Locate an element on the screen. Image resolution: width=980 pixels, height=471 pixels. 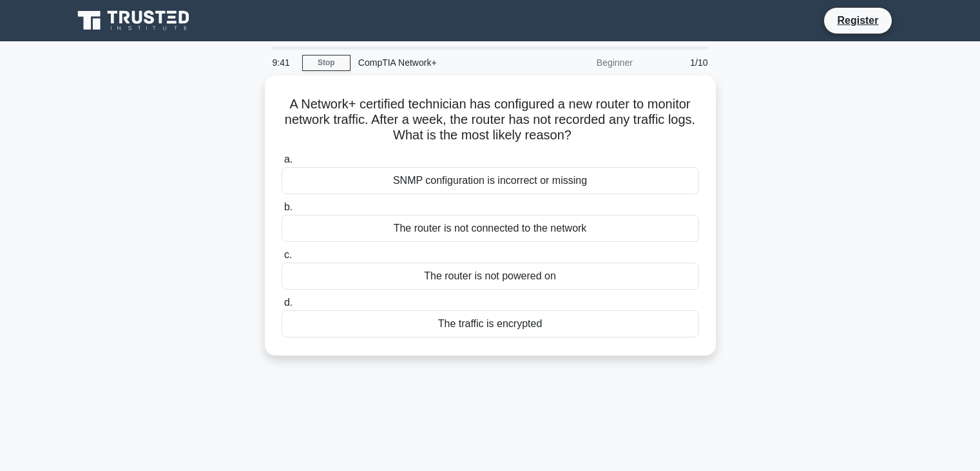
div: SNMP configuration is incorrect or missing is located at coordinates (490, 181).